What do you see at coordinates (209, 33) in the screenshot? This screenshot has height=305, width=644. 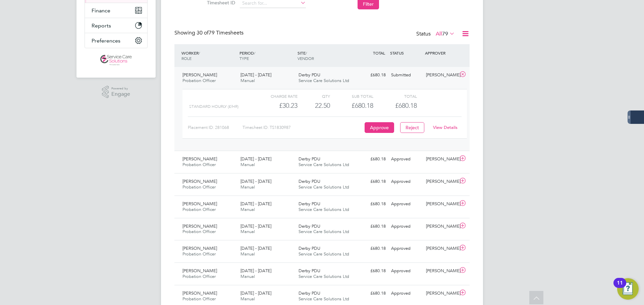 I see `div: Showing` at bounding box center [209, 33].